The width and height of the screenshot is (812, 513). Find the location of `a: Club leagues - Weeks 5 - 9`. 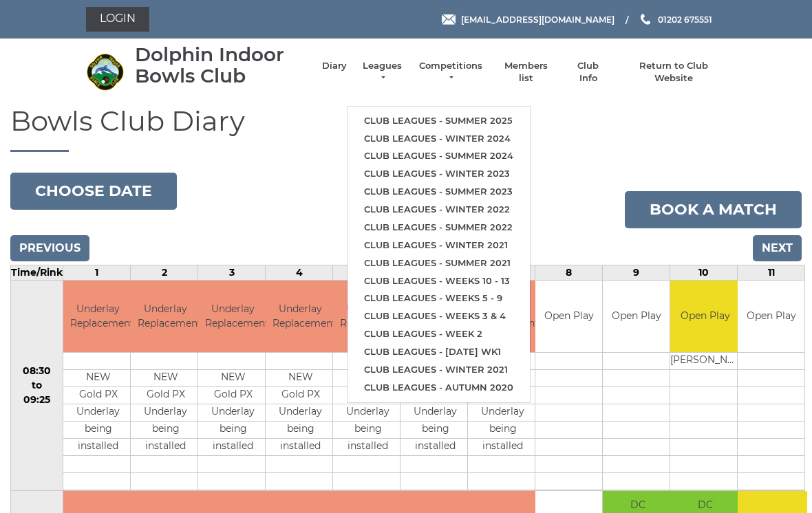

a: Club leagues - Weeks 5 - 9 is located at coordinates (438, 298).